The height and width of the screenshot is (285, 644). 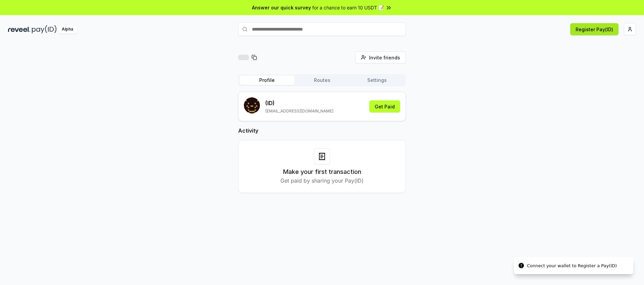 I want to click on span: Invite friends, so click(x=384, y=57).